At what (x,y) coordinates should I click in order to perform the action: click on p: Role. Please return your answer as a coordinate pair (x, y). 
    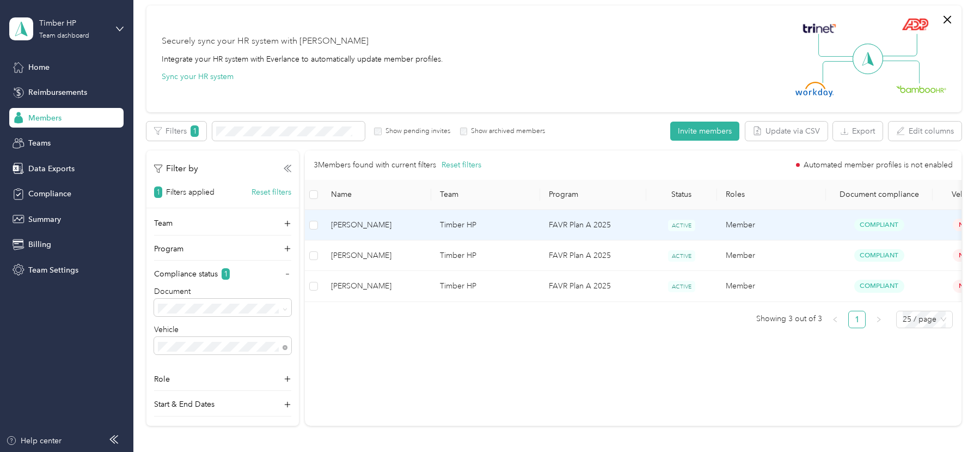
    Looking at the image, I should click on (162, 379).